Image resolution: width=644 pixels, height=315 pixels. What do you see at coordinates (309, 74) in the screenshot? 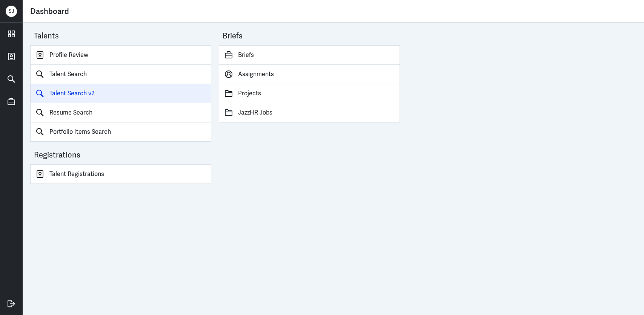
I see `a: Assignments` at bounding box center [309, 74].